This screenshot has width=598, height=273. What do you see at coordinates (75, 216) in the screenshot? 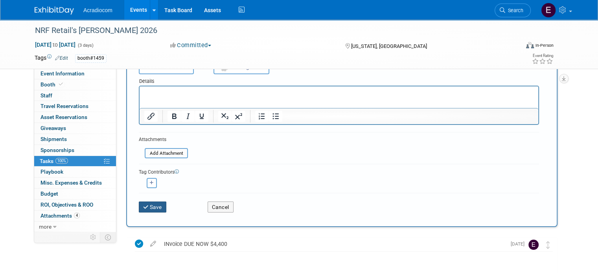
I see `a: Attachments4` at bounding box center [75, 216].